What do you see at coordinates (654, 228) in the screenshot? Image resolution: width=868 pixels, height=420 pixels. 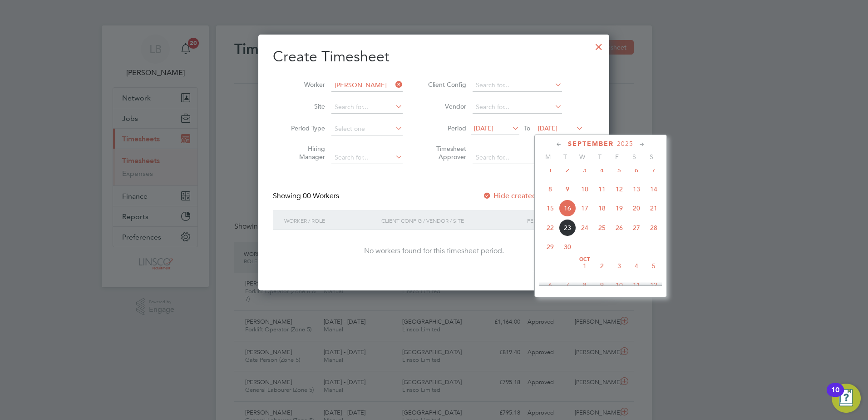 I see `span: 28` at bounding box center [654, 228].